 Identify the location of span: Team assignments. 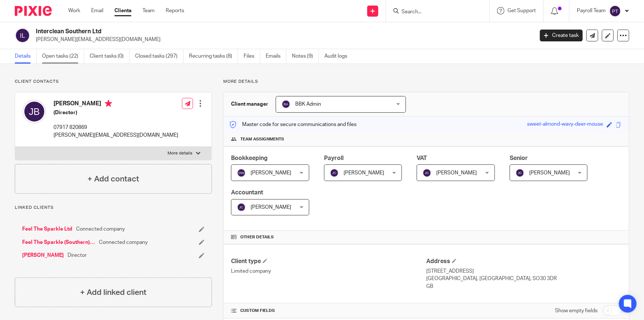
(262, 139).